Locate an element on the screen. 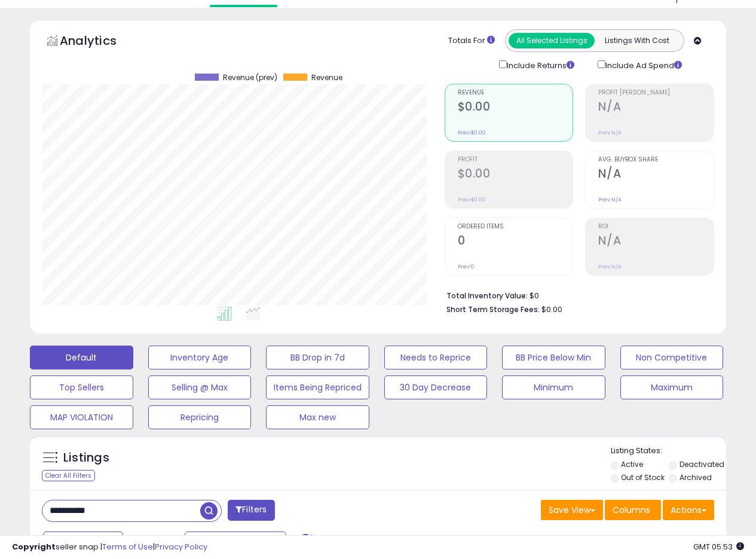  button: Last 7 Days is located at coordinates (83, 542).